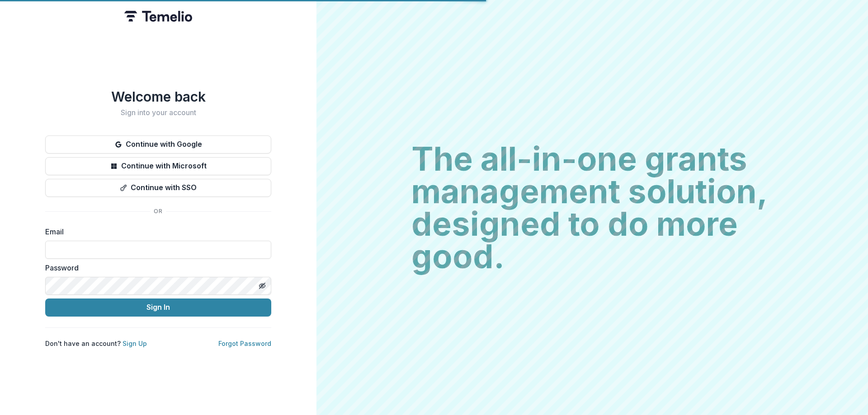 The image size is (868, 415). What do you see at coordinates (158, 166) in the screenshot?
I see `button: Continue with Microsoft` at bounding box center [158, 166].